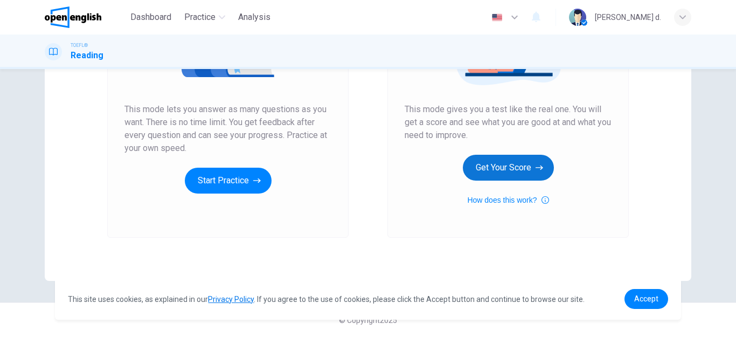 Image resolution: width=736 pixels, height=337 pixels. I want to click on a: Dashboard, so click(151, 17).